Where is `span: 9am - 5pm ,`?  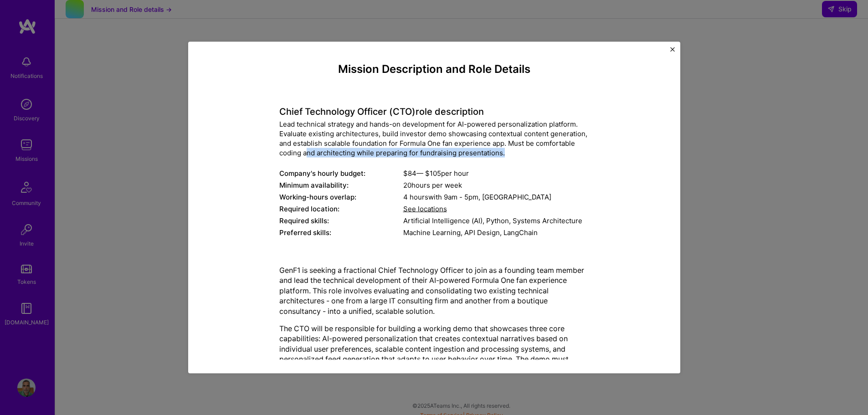
span: 9am - 5pm , is located at coordinates (462, 196).